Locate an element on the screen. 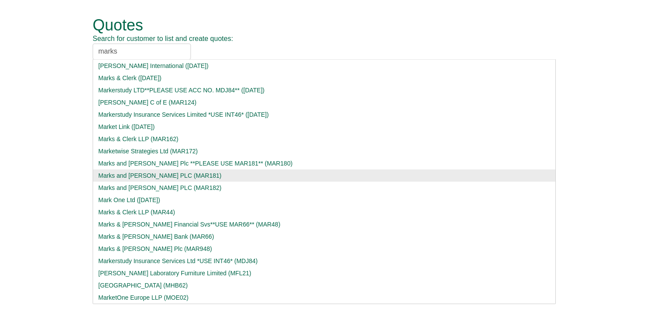  div: Marketwise Strategies Ltd (MAR172) is located at coordinates (324, 151).